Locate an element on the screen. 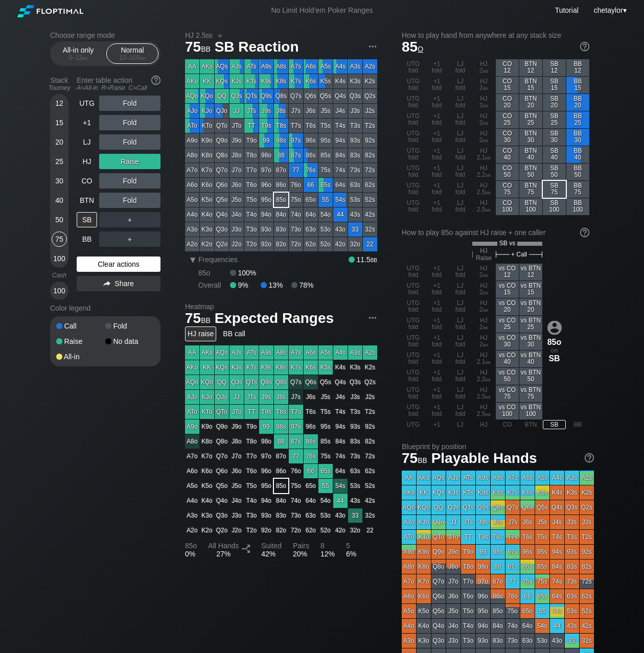 The width and height of the screenshot is (644, 653). div: KQo is located at coordinates (207, 96).